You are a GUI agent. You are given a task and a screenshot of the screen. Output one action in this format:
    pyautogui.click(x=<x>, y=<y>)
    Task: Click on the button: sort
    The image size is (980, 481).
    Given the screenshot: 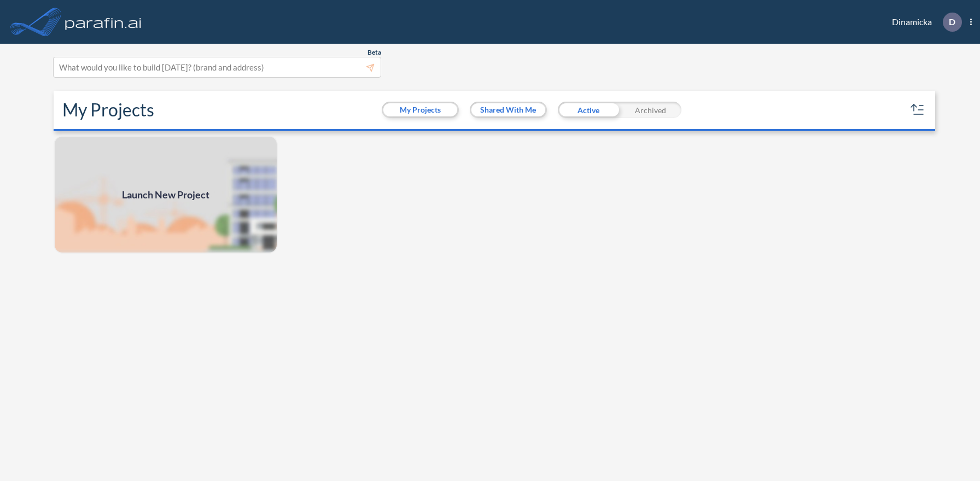 What is the action you would take?
    pyautogui.click(x=917, y=110)
    